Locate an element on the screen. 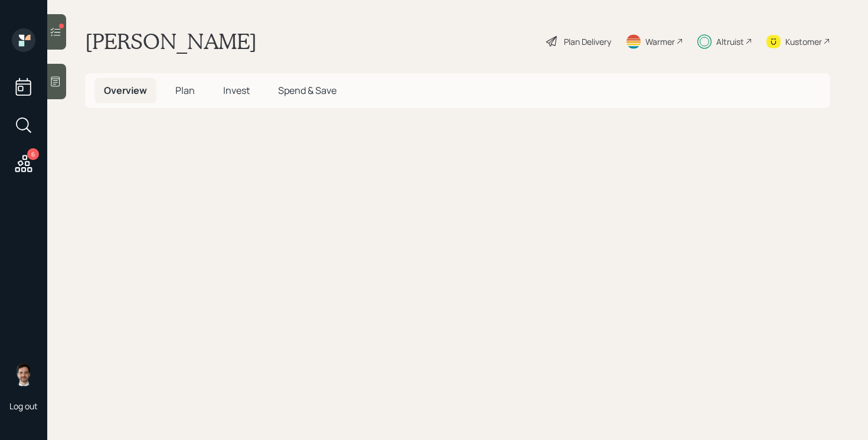 The width and height of the screenshot is (868, 440). div: Warmer is located at coordinates (660, 41).